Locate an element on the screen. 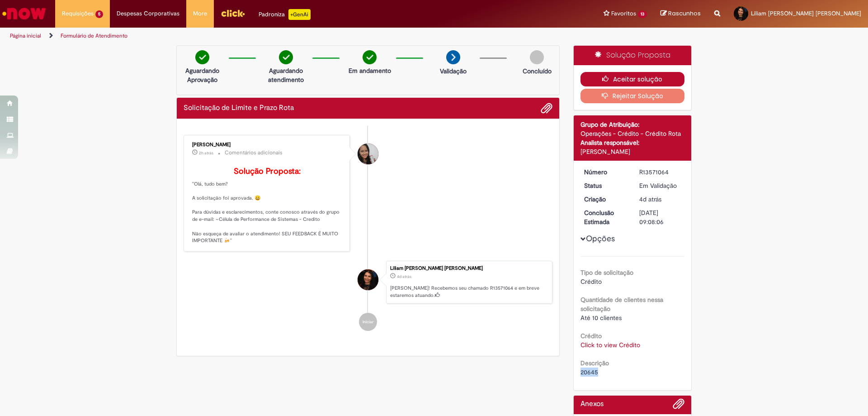  span: Rascunhos is located at coordinates (684, 13).